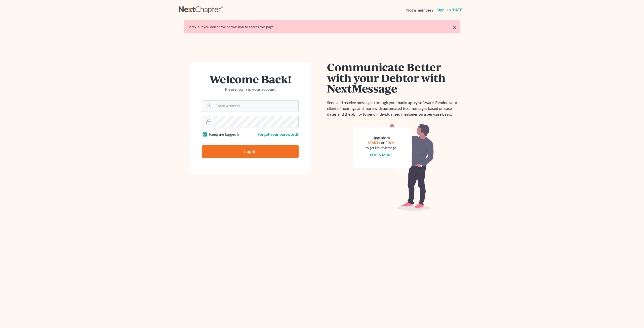 The height and width of the screenshot is (328, 644). I want to click on a: Learn more, so click(381, 155).